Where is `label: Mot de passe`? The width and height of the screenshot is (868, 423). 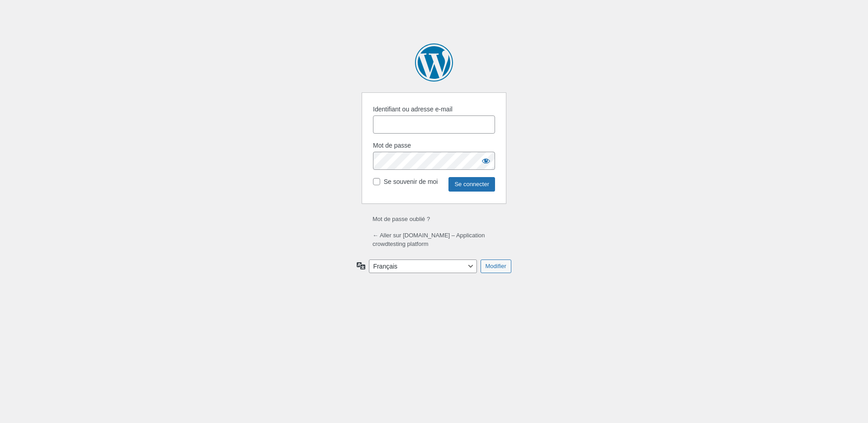
label: Mot de passe is located at coordinates (392, 145).